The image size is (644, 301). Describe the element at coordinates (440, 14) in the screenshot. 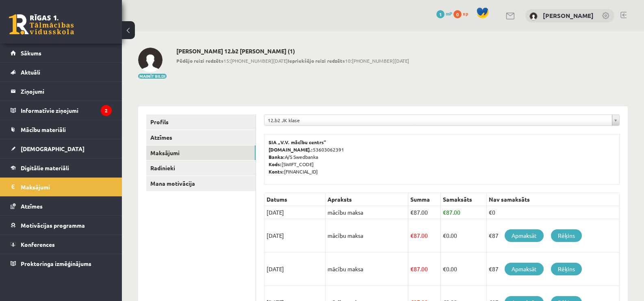

I see `span: 1` at that location.